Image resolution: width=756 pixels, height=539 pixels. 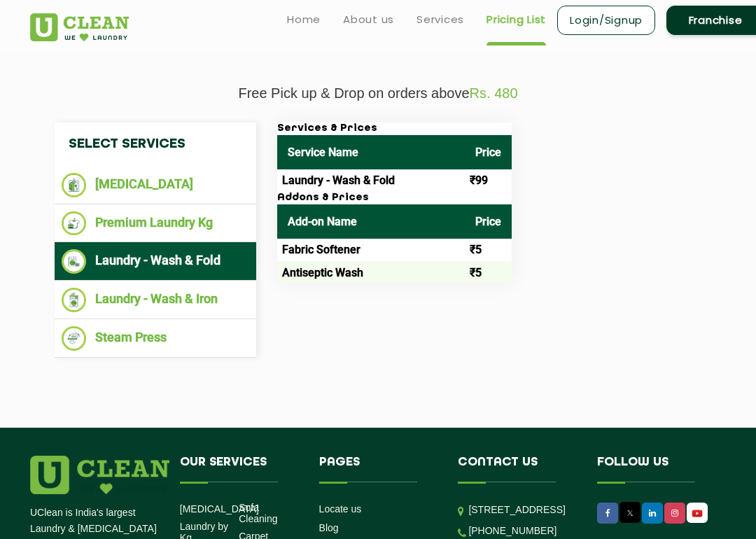 I want to click on h3: Services & Prices, so click(x=394, y=129).